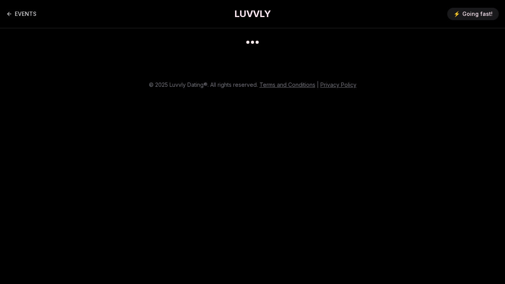  Describe the element at coordinates (253, 14) in the screenshot. I see `h1: LUVVLY` at that location.